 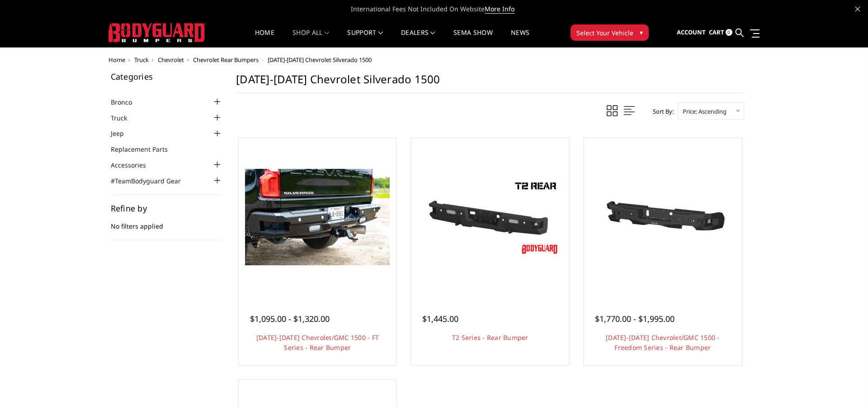 What do you see at coordinates (225, 60) in the screenshot?
I see `span: Chevrolet Rear Bumpers` at bounding box center [225, 60].